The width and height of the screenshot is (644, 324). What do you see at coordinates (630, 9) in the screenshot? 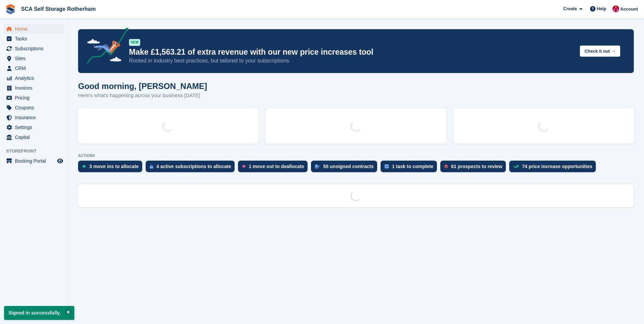
I see `span: Account` at bounding box center [630, 9].